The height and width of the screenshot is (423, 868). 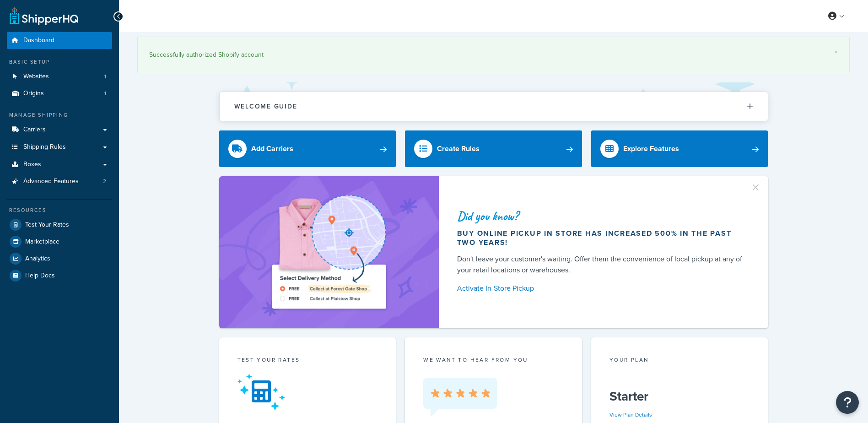 I want to click on li: Websites, so click(x=60, y=76).